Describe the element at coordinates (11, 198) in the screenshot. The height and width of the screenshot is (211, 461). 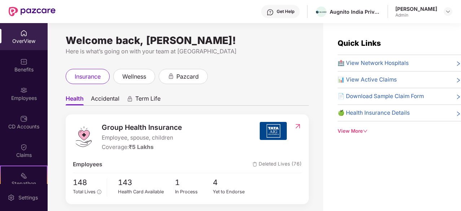
I see `img: svg+xml;base64,PHN2ZyBpZD0iU2V0dGluZy0yMHgyMCIgeG1sbnM9Imh0dHA6Ly93d3cudzMub3JnLzIwMDAvc3ZnIiB3aW...` at that location.